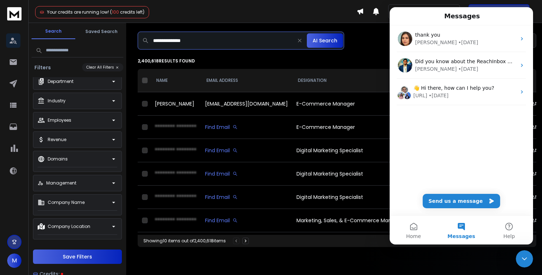  What do you see at coordinates (176, 80) in the screenshot?
I see `th: NAME` at bounding box center [176, 80].